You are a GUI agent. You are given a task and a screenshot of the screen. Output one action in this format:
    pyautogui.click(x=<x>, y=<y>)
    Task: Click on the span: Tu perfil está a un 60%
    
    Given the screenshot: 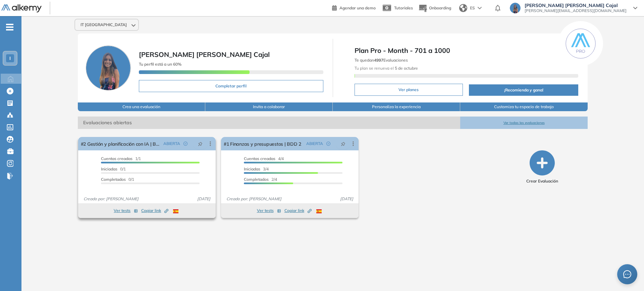 What is the action you would take?
    pyautogui.click(x=160, y=64)
    